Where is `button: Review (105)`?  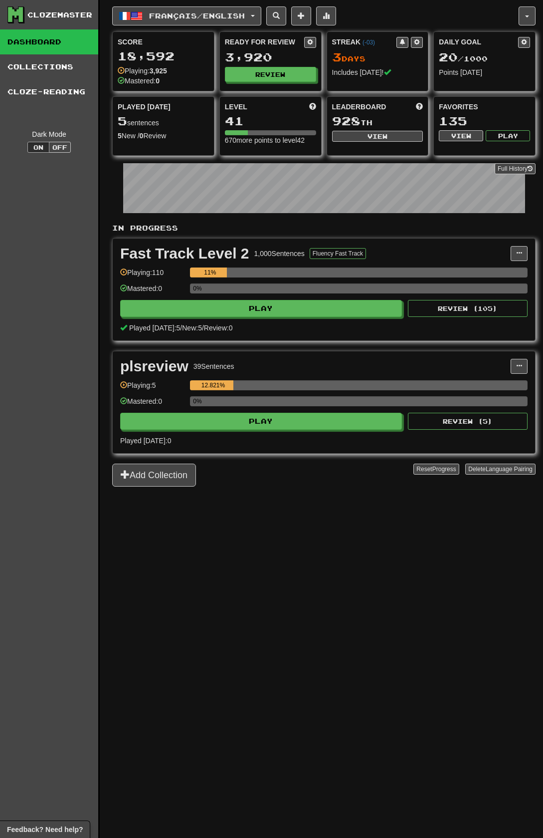
button: Review (105) is located at coordinates (468, 308).